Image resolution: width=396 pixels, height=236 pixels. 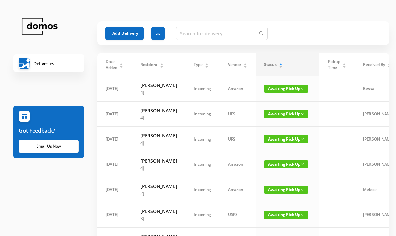 I want to click on p: 2J, so click(x=159, y=193).